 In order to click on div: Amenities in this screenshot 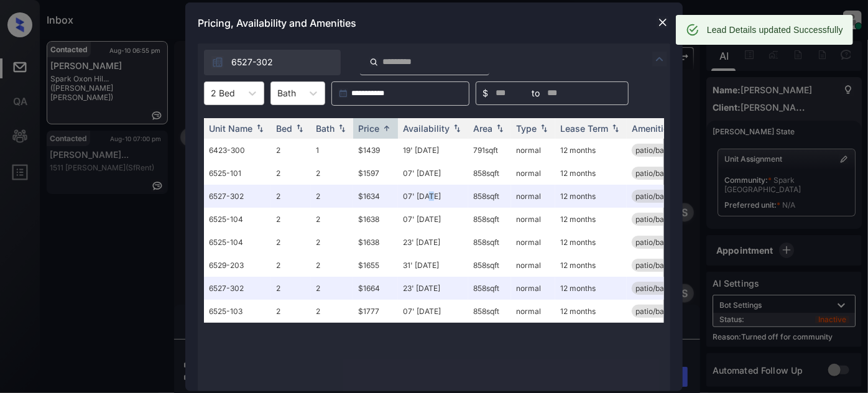, I will do `click(652, 128)`.